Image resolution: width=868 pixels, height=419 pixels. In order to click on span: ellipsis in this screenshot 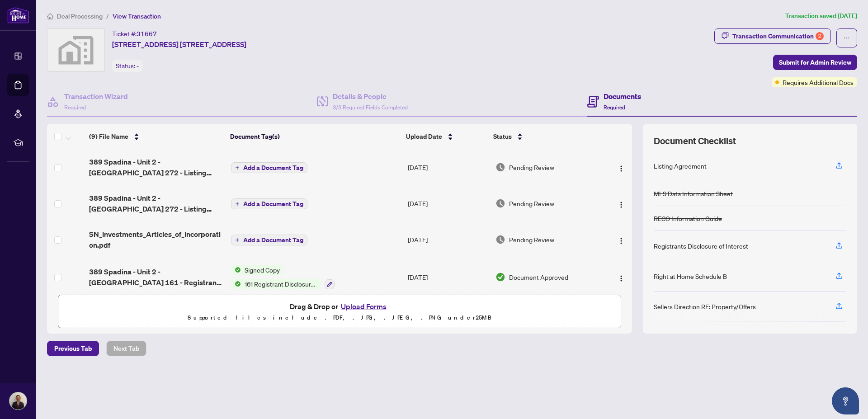, I will do `click(847, 38)`.